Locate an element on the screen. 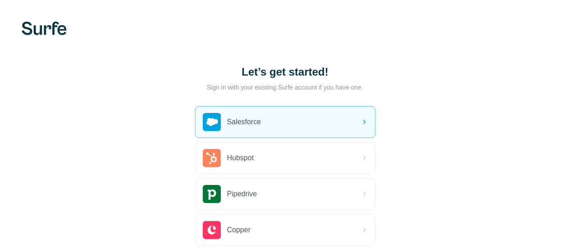 This screenshot has height=248, width=570. span: Hubspot is located at coordinates (241, 158).